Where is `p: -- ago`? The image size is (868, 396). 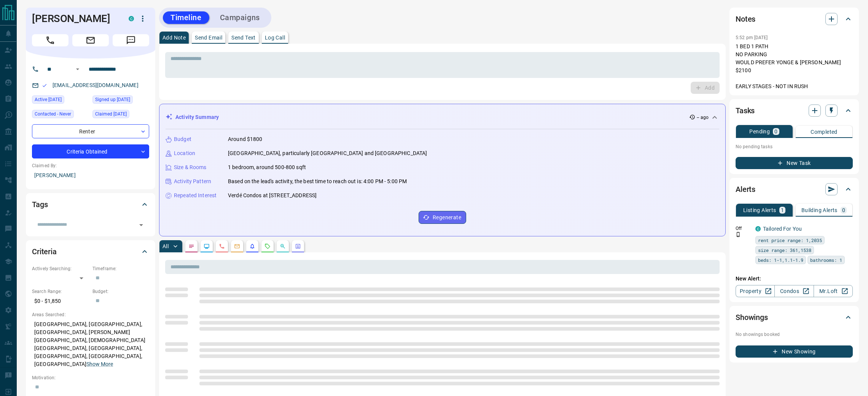 p: -- ago is located at coordinates (703, 118).